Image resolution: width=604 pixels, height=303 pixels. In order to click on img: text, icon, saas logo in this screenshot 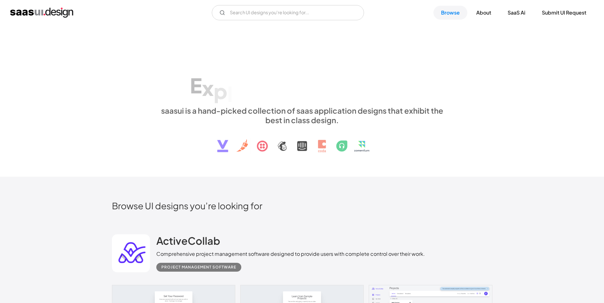, I will do `click(302, 141)`.